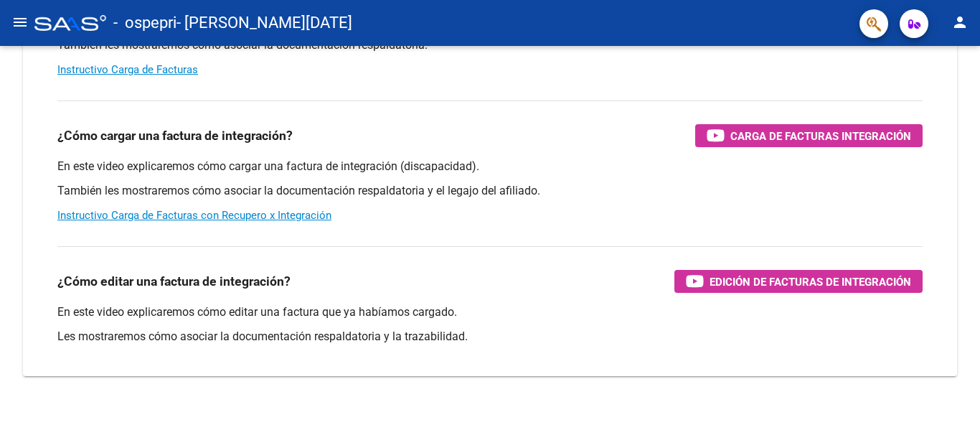 The width and height of the screenshot is (980, 430). What do you see at coordinates (175, 135) in the screenshot?
I see `h3: ¿Cómo cargar una factura de integración?` at bounding box center [175, 135].